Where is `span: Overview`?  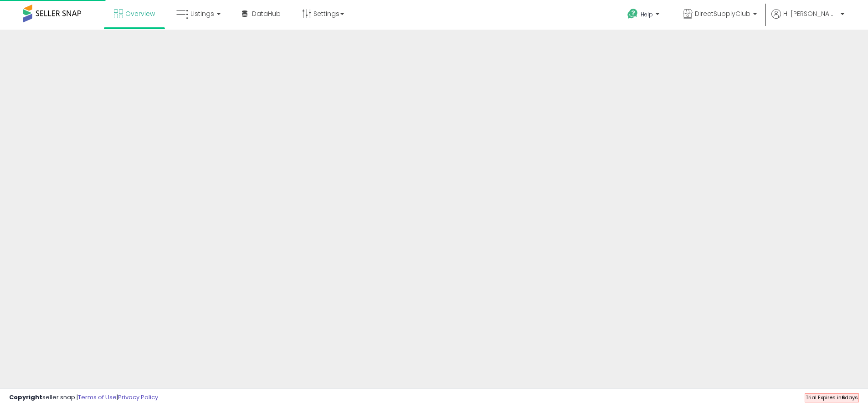 span: Overview is located at coordinates (140, 13).